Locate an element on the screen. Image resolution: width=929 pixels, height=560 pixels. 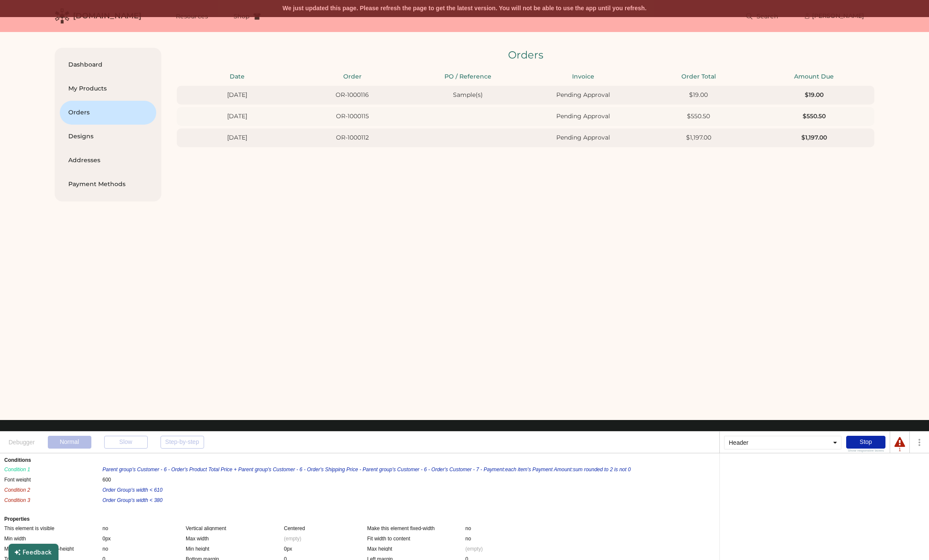
div: Dashboard is located at coordinates (108, 65).